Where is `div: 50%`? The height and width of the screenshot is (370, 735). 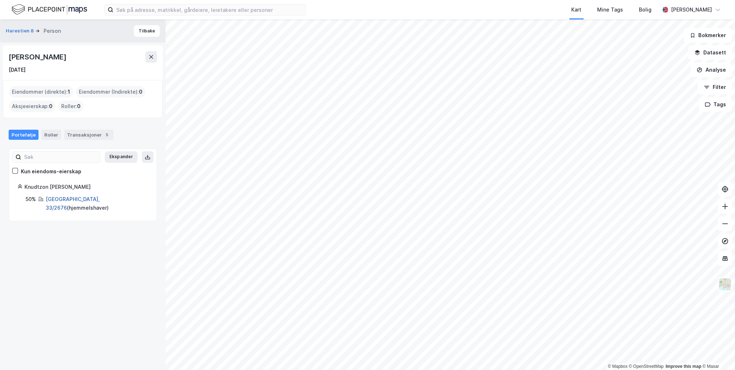 div: 50% is located at coordinates (31, 199).